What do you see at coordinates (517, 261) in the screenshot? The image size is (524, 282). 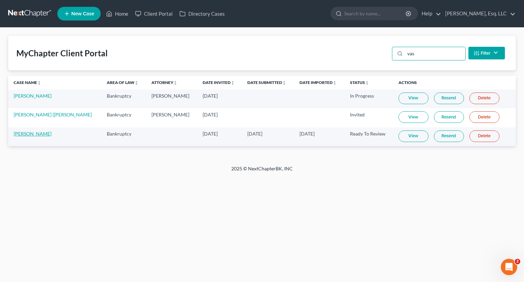 I see `span: 2` at bounding box center [517, 261].